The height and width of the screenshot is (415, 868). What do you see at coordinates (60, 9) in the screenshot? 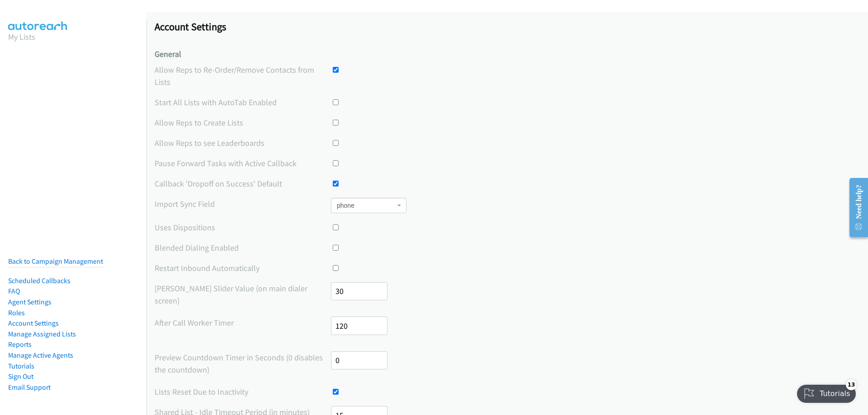
I see `upt-list-badge: 13` at bounding box center [60, 9].